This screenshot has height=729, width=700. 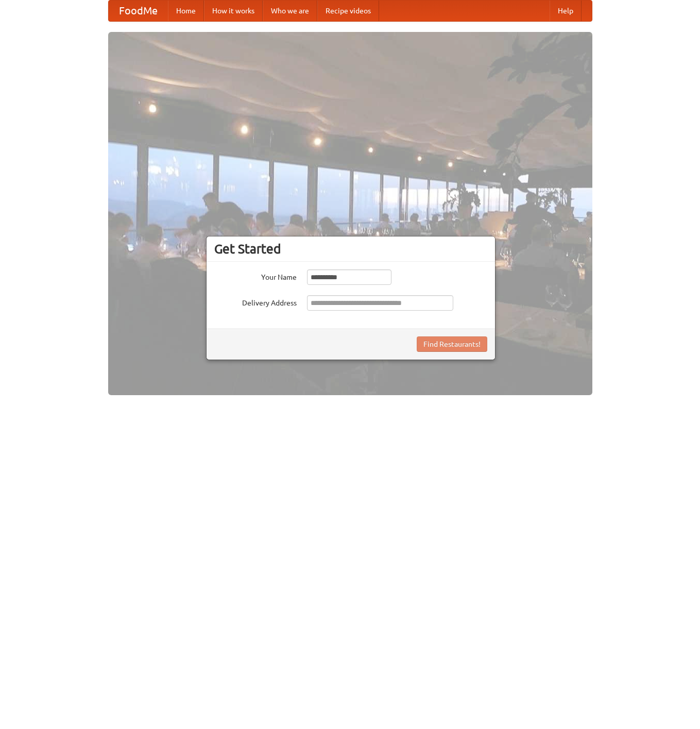 I want to click on a: Recipe videos, so click(x=348, y=11).